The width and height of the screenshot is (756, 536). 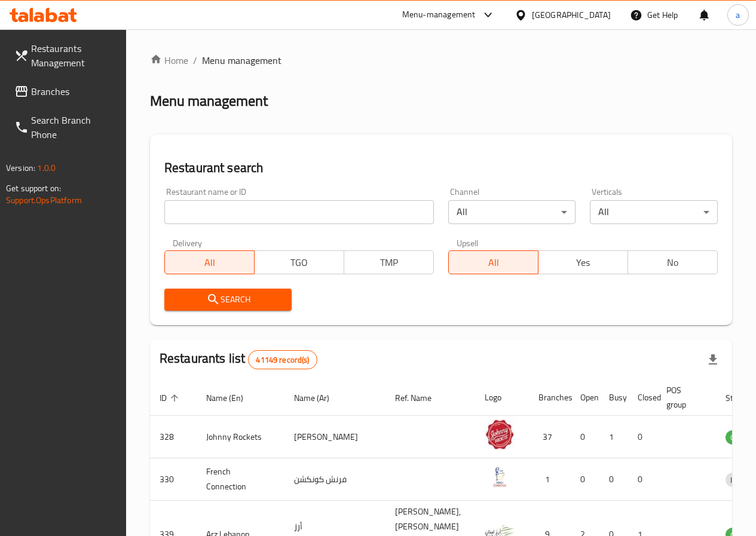 I want to click on span: TGO, so click(x=299, y=262).